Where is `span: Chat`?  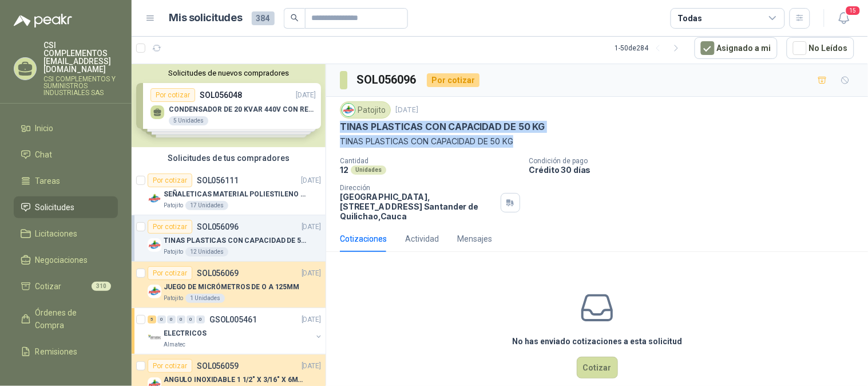 span: Chat is located at coordinates (44, 155).